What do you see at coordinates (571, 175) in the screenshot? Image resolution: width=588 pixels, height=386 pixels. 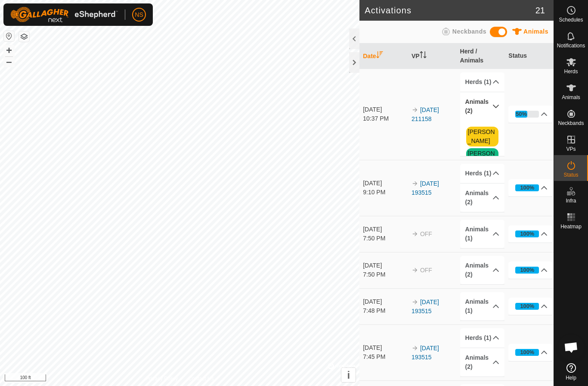 I see `span: Status` at bounding box center [571, 175].